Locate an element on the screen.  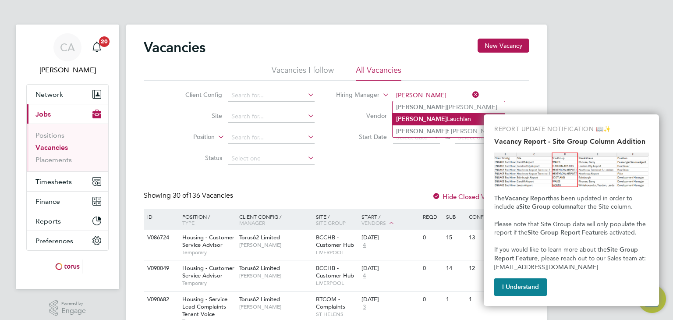
label: Status is located at coordinates (197, 158).